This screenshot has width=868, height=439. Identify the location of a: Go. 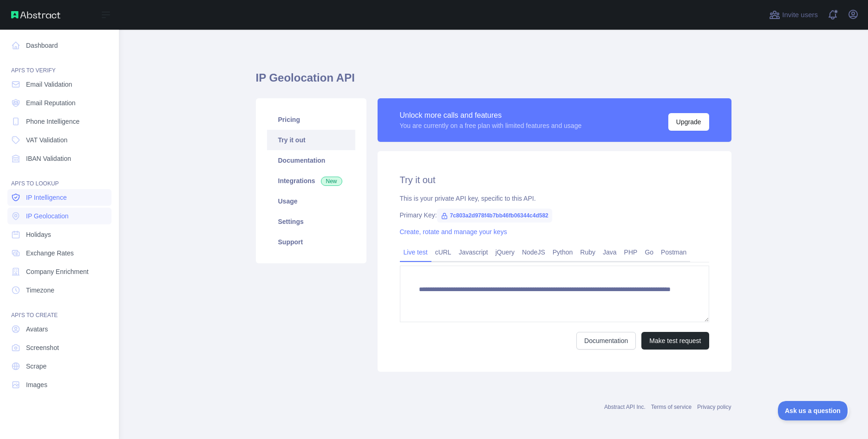
(649, 253).